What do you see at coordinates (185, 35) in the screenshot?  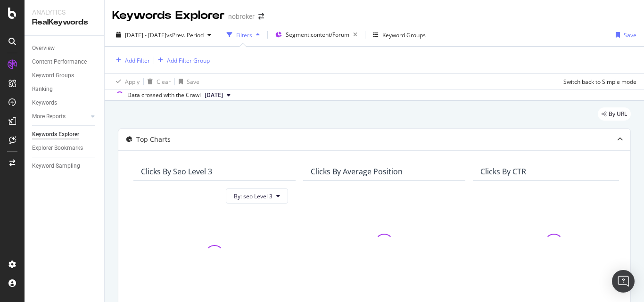 I see `span: vs Prev. Period` at bounding box center [185, 35].